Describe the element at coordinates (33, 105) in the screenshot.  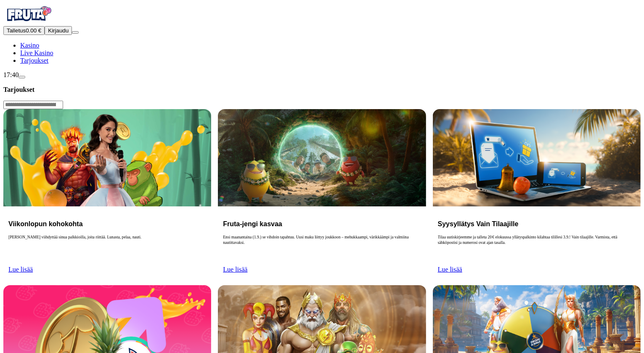
I see `input: Search` at that location.